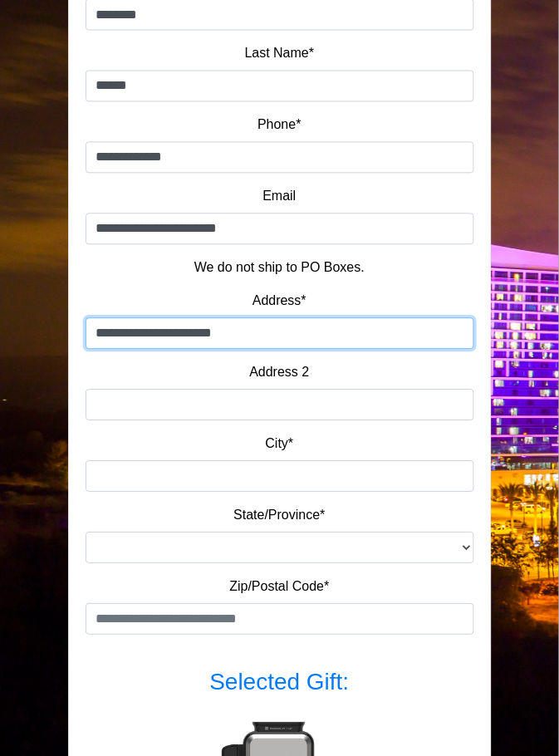  Describe the element at coordinates (280, 683) in the screenshot. I see `h3: Selected Gift:` at that location.